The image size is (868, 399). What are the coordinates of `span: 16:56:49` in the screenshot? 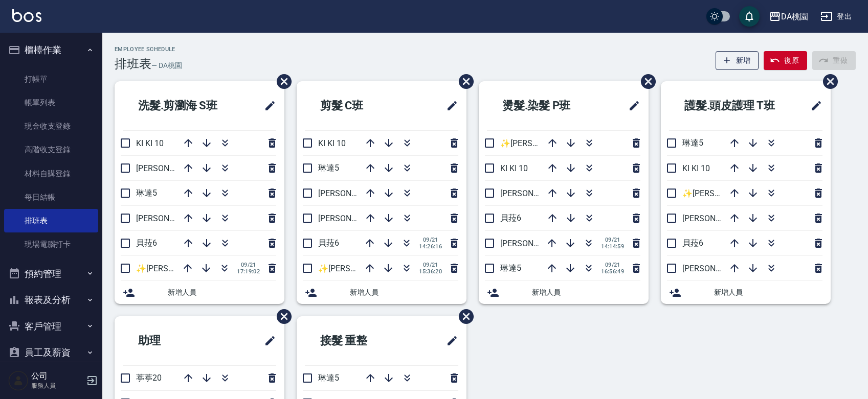 It's located at (612, 271).